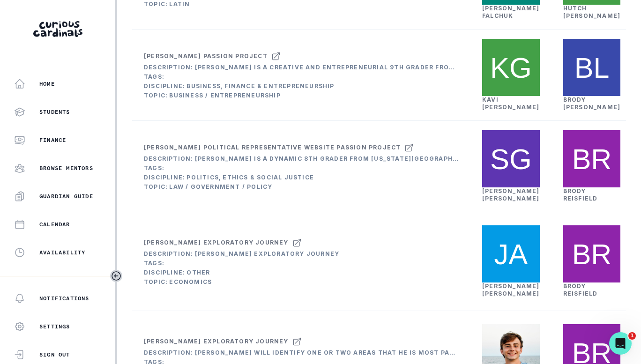 The width and height of the screenshot is (641, 364). Describe the element at coordinates (58, 29) in the screenshot. I see `img: Curious Cardinals Logo` at that location.